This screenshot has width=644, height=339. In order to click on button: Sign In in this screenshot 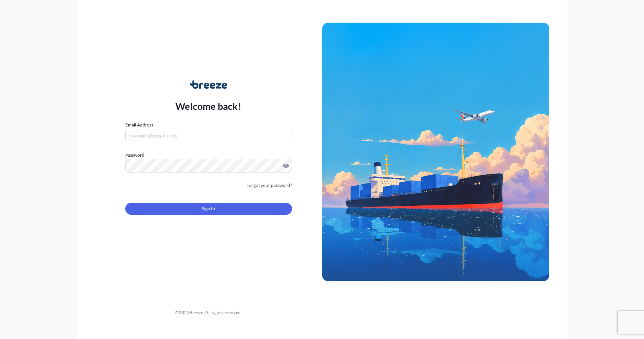, I will do `click(209, 209)`.